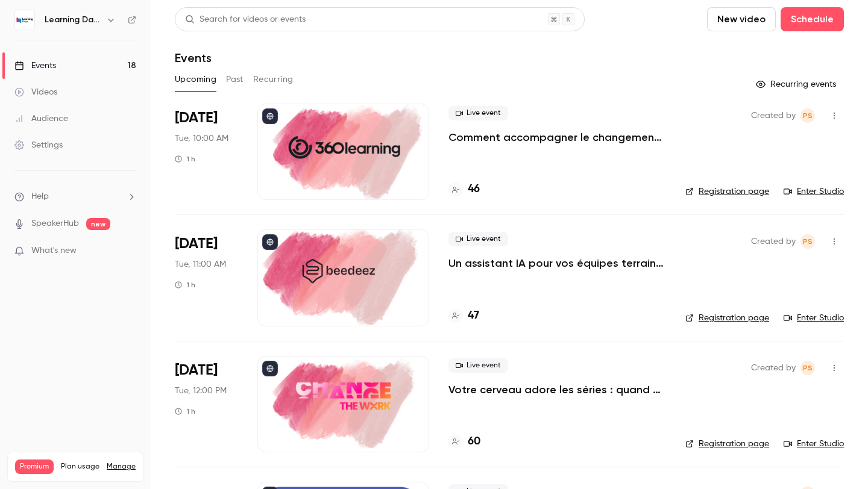  Describe the element at coordinates (98, 224) in the screenshot. I see `span: new` at that location.